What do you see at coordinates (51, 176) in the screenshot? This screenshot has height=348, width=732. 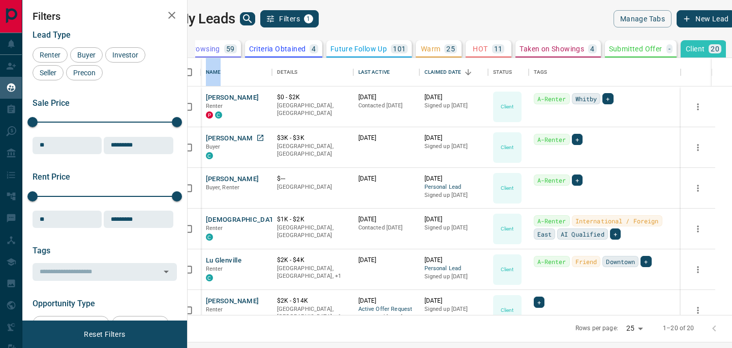 I see `span: Rent Price` at bounding box center [51, 176].